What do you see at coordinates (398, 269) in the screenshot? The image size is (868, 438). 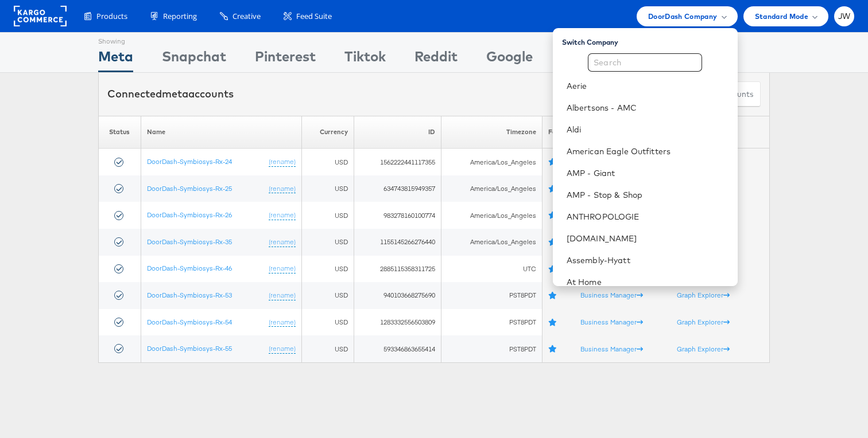 I see `td: 2885115358311725` at bounding box center [398, 269].